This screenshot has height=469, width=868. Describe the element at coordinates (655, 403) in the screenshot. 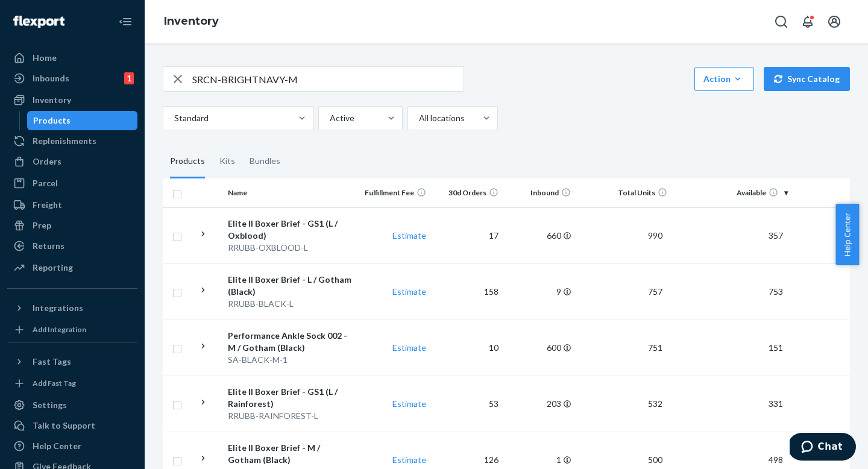

I see `span: 532` at that location.